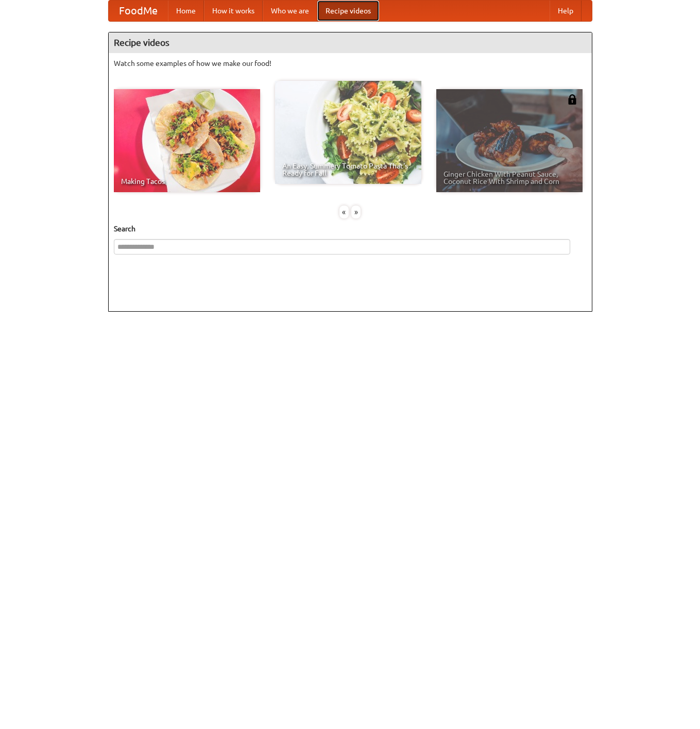 The height and width of the screenshot is (729, 700). Describe the element at coordinates (572, 100) in the screenshot. I see `img: 483408.png` at that location.